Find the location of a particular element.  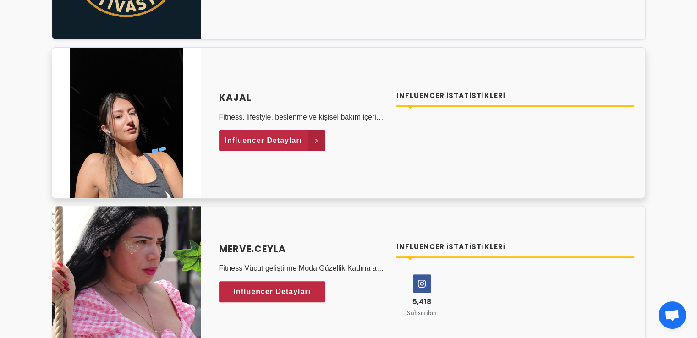

h4: Merve.ceyla is located at coordinates (302, 249).